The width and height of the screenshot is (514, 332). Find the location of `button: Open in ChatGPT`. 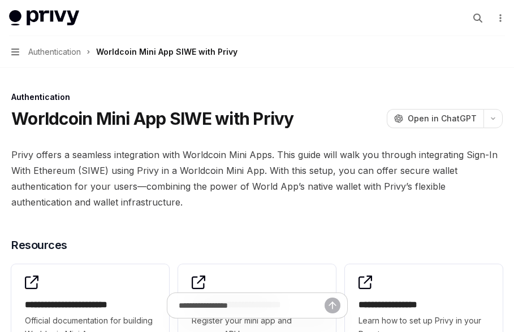

button: Open in ChatGPT is located at coordinates (435, 119).